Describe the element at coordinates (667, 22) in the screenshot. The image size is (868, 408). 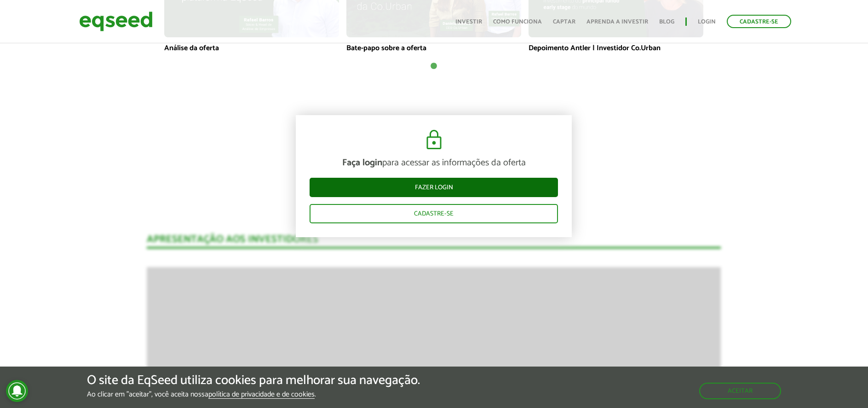
I see `a: Blog` at that location.